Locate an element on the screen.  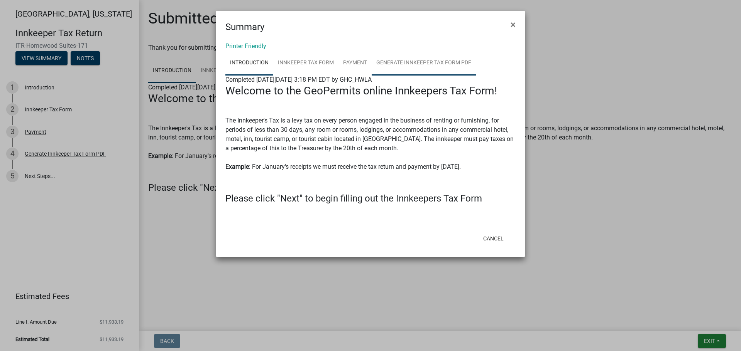
h4: Summary is located at coordinates (245, 27).